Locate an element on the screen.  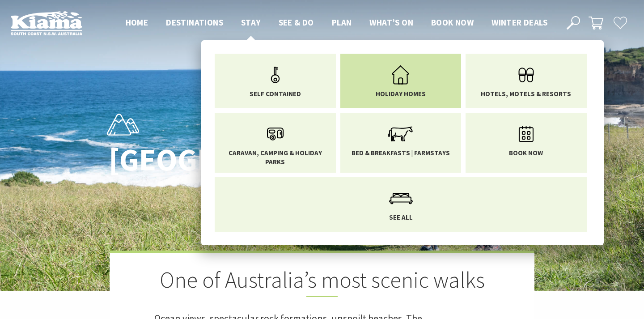
img: Kiama Logo is located at coordinates (47, 23).